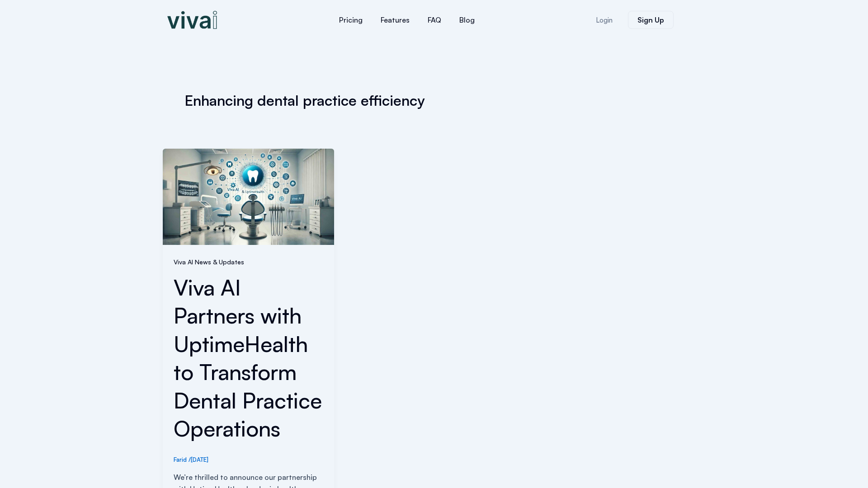  Describe the element at coordinates (651, 20) in the screenshot. I see `a: Sign Up` at that location.